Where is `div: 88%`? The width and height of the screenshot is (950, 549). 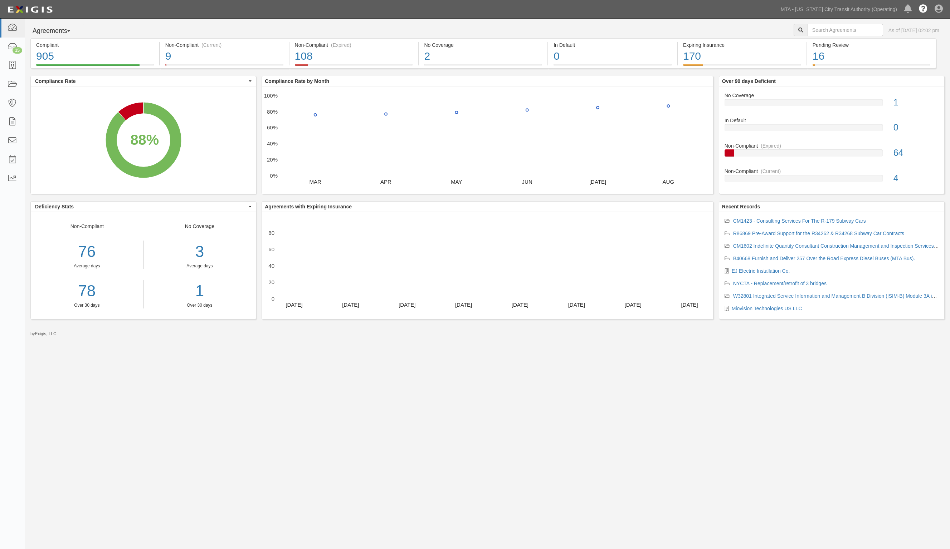
div: 88% is located at coordinates (145, 140).